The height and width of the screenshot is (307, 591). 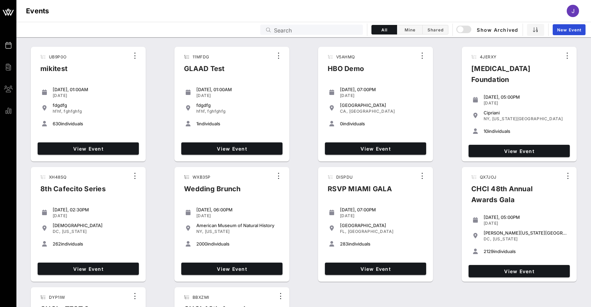 I want to click on div: American Museum of Natural History, so click(x=238, y=226).